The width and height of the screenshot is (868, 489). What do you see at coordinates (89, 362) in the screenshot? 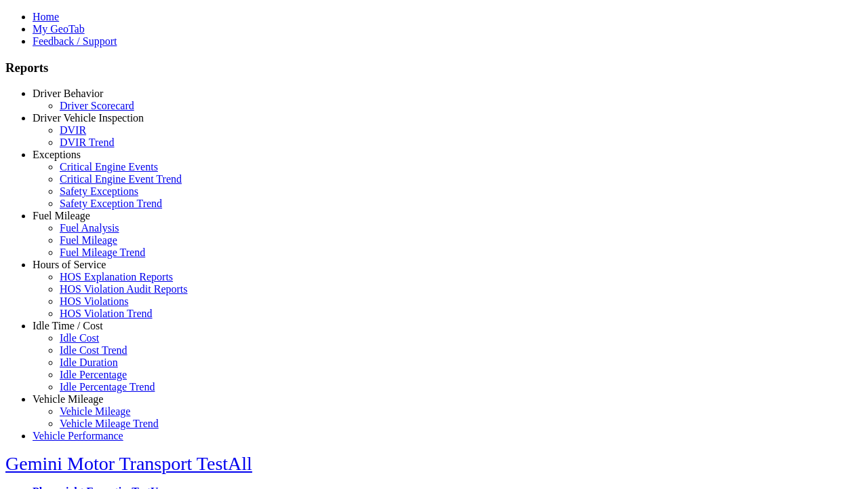
I see `a: Idle Duration` at bounding box center [89, 362].